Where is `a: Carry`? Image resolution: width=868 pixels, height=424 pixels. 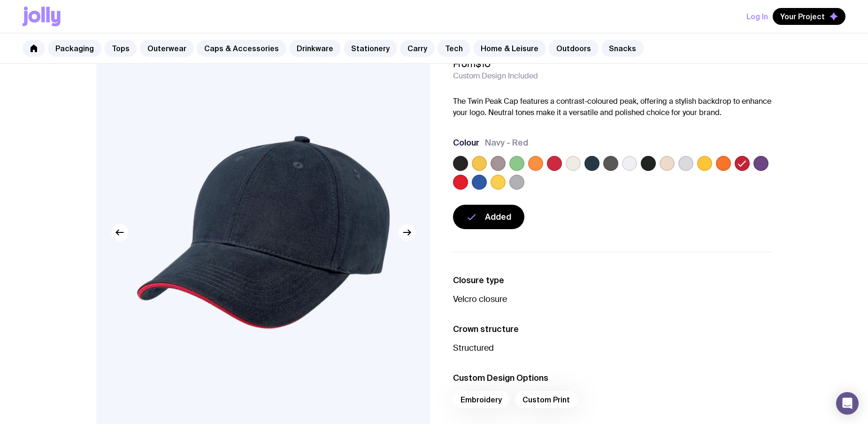
a: Carry is located at coordinates (417, 48).